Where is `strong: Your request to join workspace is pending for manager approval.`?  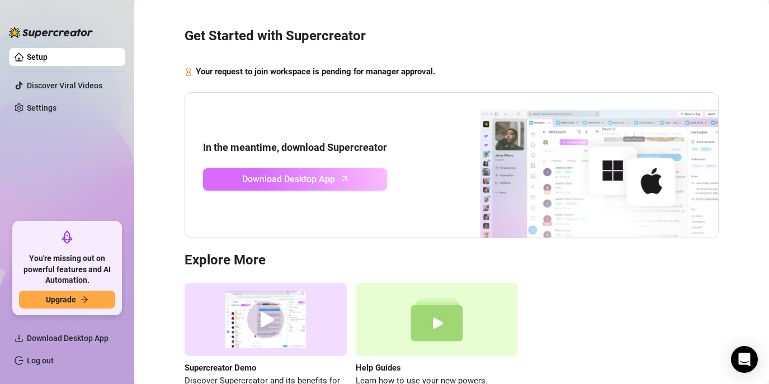
strong: Your request to join workspace is pending for manager approval. is located at coordinates (316, 72).